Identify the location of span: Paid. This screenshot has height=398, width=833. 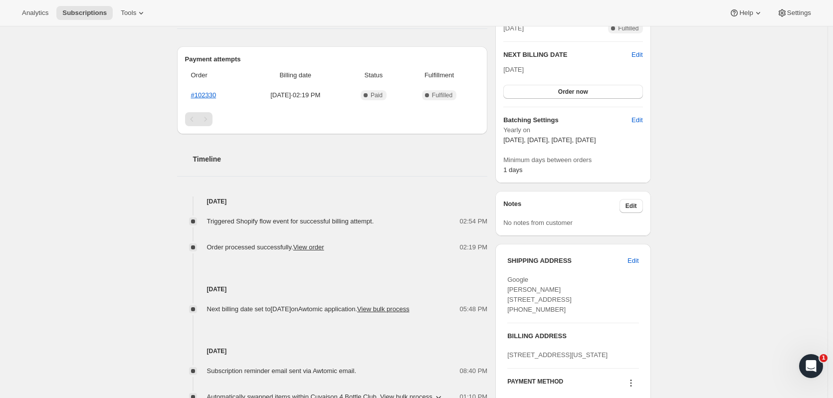
(376, 95).